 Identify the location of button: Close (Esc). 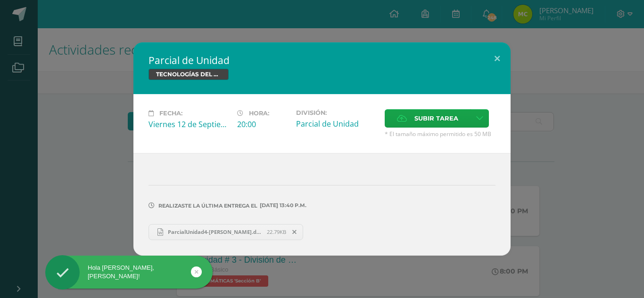
(497, 58).